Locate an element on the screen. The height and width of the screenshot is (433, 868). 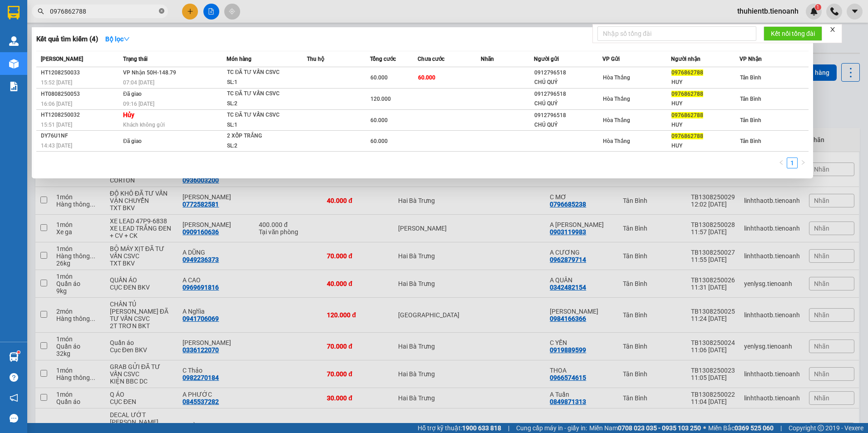
span: Kết nối tổng đài is located at coordinates (793, 33).